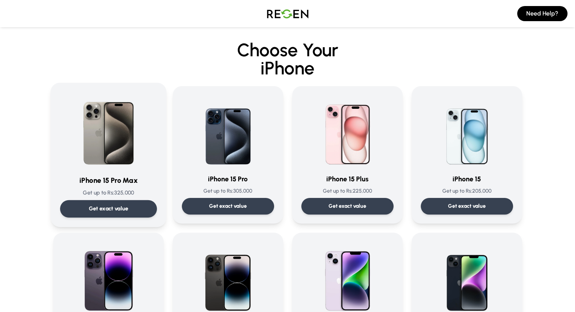 The width and height of the screenshot is (575, 312). Describe the element at coordinates (108, 193) in the screenshot. I see `p: Get up to Rs: 325,000` at that location.